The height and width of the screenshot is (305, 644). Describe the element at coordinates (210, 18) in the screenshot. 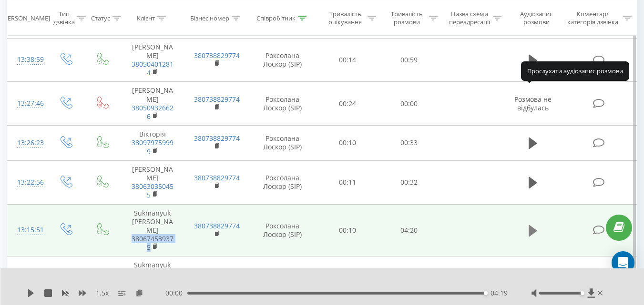

I see `div: Бізнес номер` at that location.